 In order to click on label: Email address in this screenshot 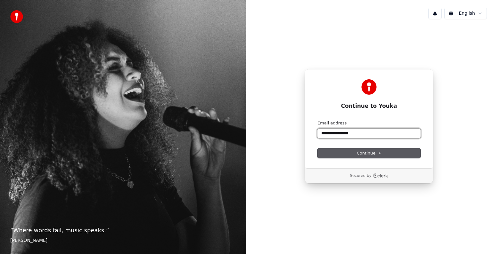, I will do `click(332, 123)`.